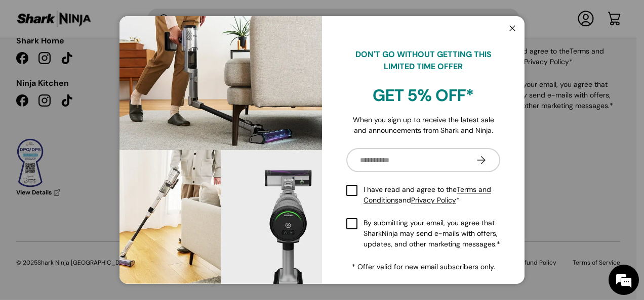 This screenshot has height=300, width=644. Describe the element at coordinates (423, 125) in the screenshot. I see `p: When you sign up to receive the latest sale and announcements from Shark and Ninja.` at that location.